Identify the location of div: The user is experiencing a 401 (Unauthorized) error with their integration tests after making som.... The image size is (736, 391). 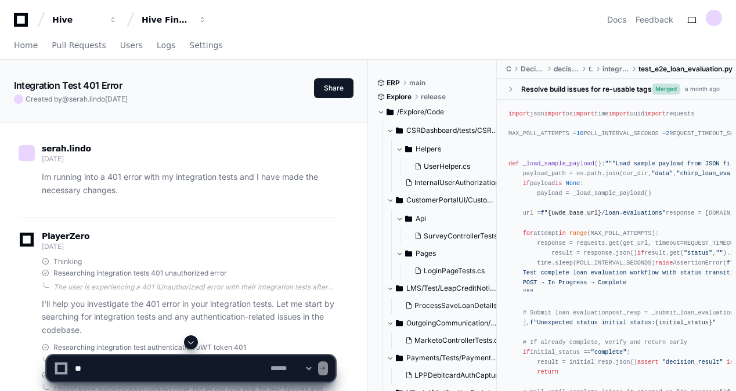
(194, 287).